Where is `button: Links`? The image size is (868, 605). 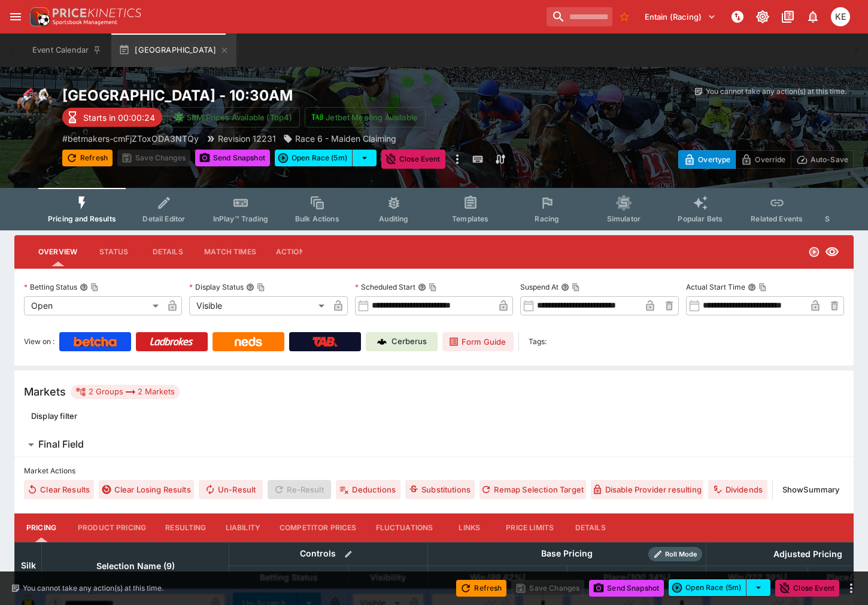
button: Links is located at coordinates (470, 528).